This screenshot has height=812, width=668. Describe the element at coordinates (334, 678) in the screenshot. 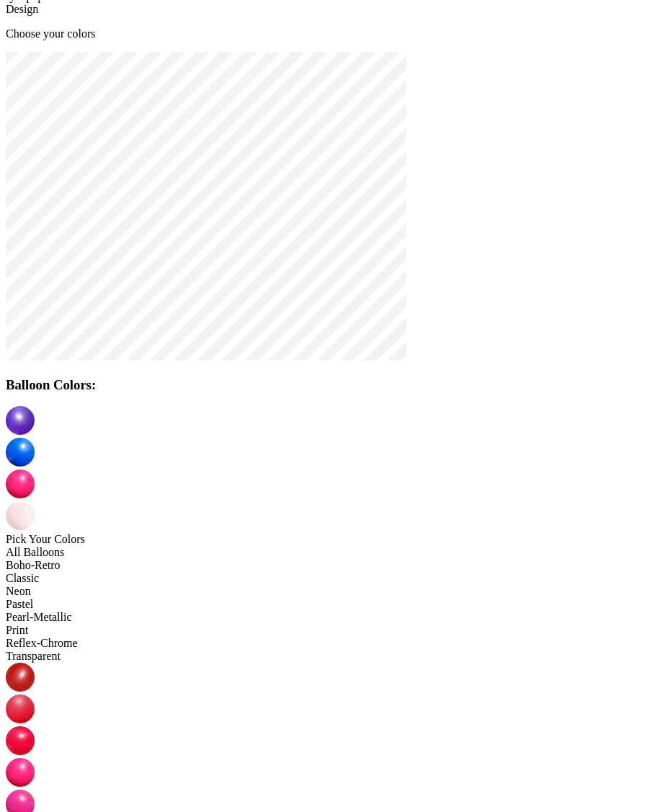

I see `div: Color option 1` at that location.